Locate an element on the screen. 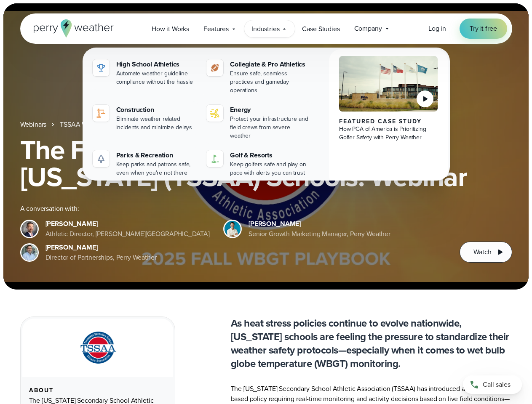 The image size is (532, 404). a: PGA of America, Frisco Campus Featured Case Study How PGA of America is Prioritizing Golfer Safet... is located at coordinates (388, 118).